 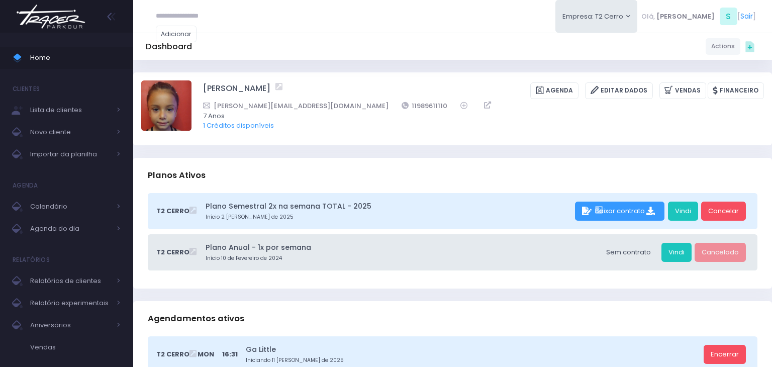 I want to click on span: Aniversários, so click(x=70, y=325).